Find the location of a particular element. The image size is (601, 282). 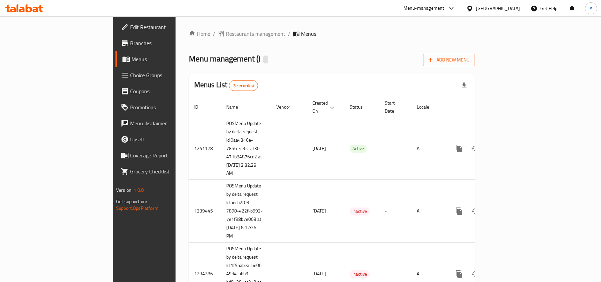

a: Coverage Report is located at coordinates (164, 155).